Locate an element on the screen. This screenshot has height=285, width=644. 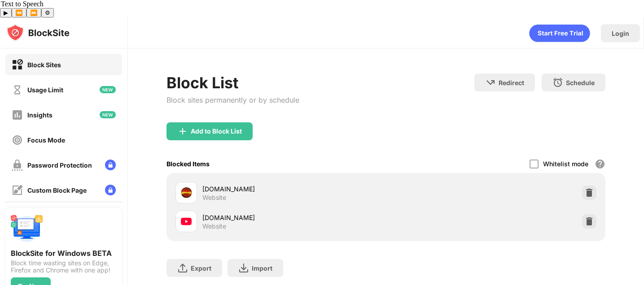
div: Schedule is located at coordinates (580, 83).